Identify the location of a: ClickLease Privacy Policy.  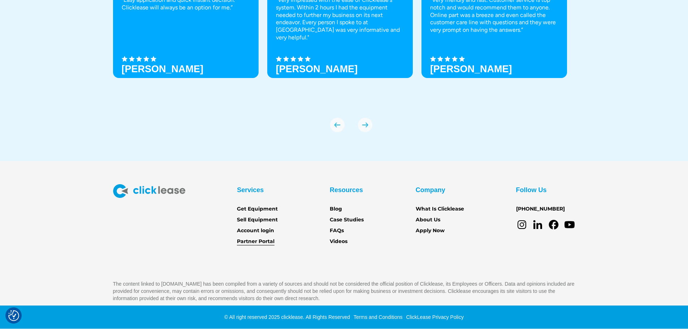
(434, 317).